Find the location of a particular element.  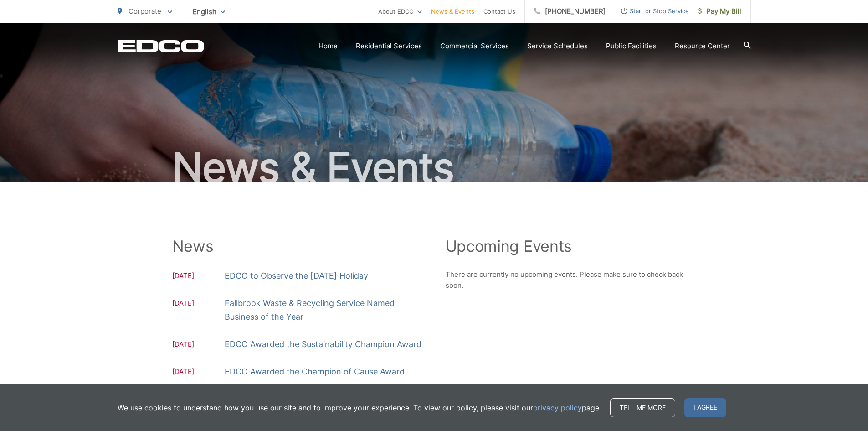

a: News & Events is located at coordinates (452, 11).